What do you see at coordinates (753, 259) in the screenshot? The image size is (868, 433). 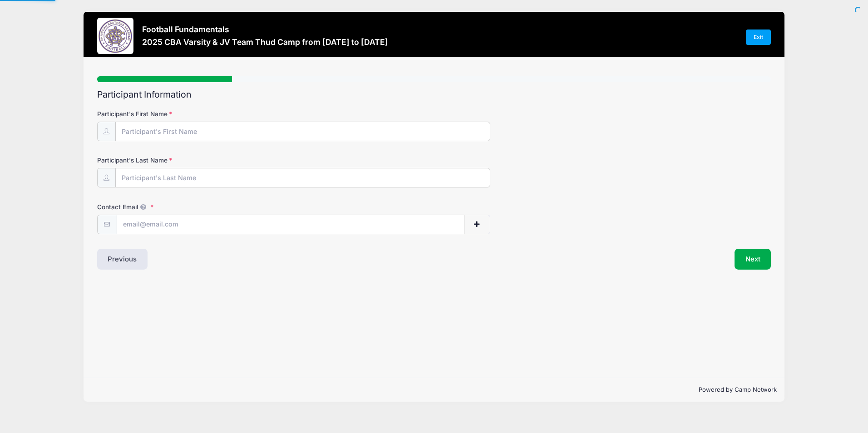 I see `button: Next` at bounding box center [753, 259].